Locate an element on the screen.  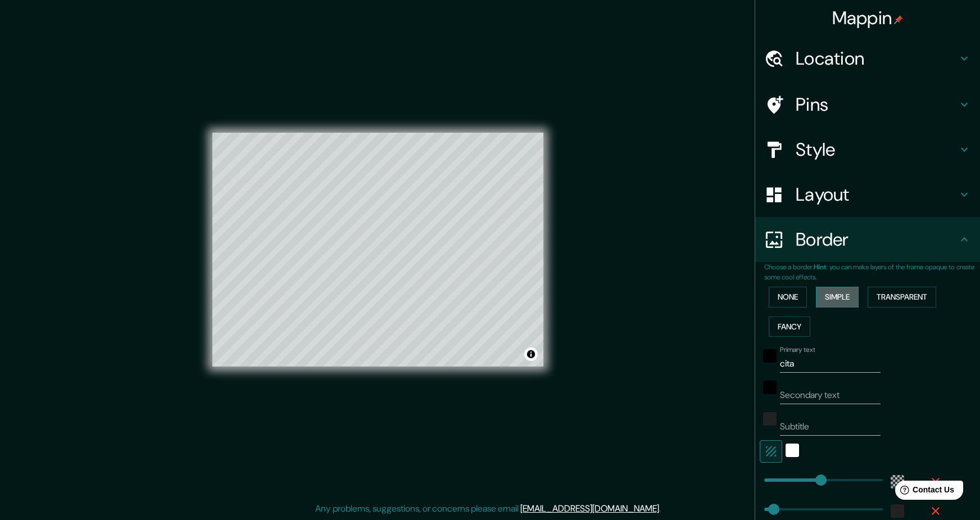
div: Layout is located at coordinates (868, 195).